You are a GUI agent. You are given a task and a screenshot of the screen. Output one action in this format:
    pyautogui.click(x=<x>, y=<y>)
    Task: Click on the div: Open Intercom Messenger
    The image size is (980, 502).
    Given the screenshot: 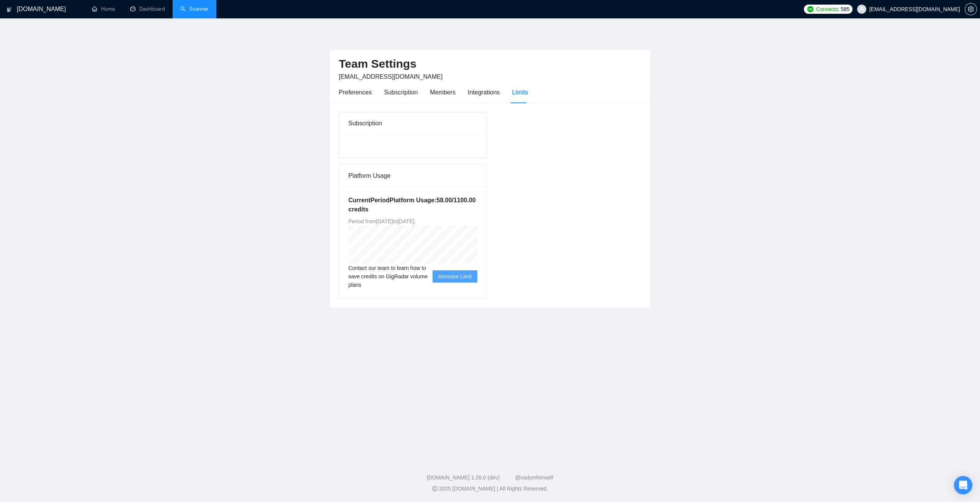 What is the action you would take?
    pyautogui.click(x=963, y=485)
    